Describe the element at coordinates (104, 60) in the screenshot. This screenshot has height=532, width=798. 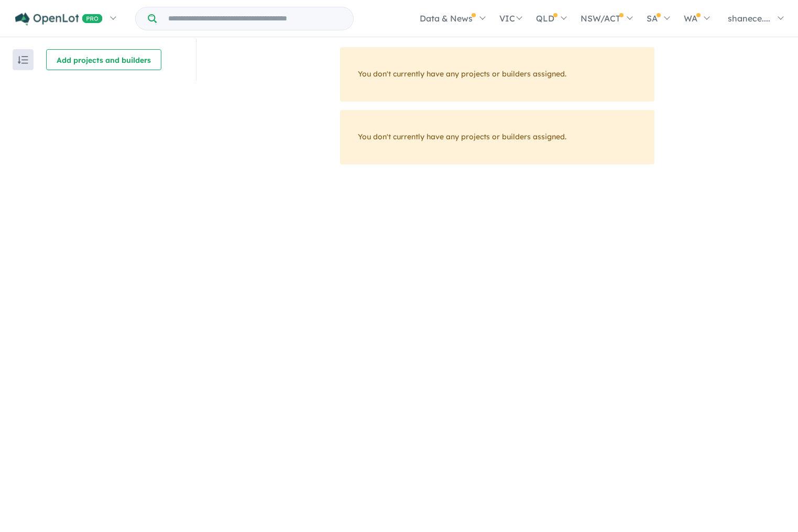
I see `button: Add projects and builders` at that location.